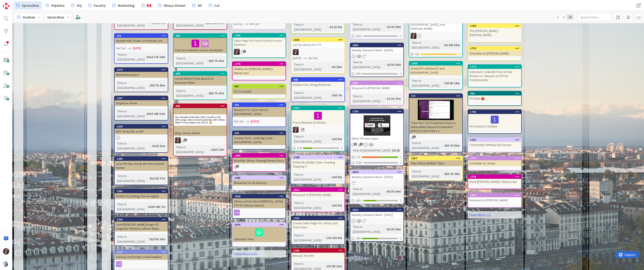  What do you see at coordinates (99, 5) in the screenshot?
I see `span: Faculty` at bounding box center [99, 5].